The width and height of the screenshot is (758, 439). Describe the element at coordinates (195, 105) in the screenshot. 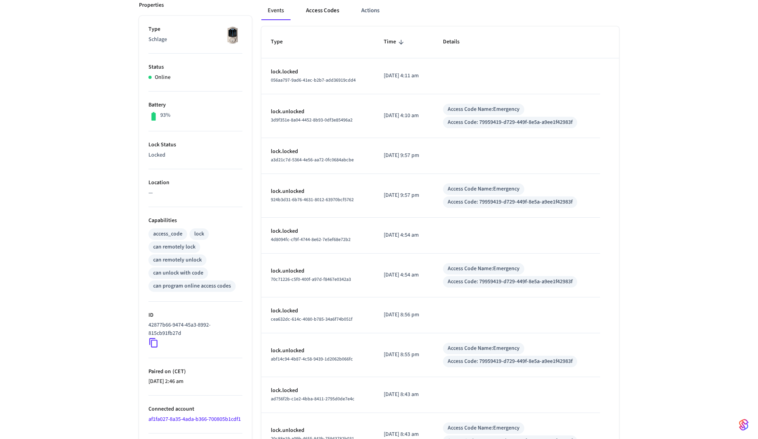

I see `p: Battery` at that location.